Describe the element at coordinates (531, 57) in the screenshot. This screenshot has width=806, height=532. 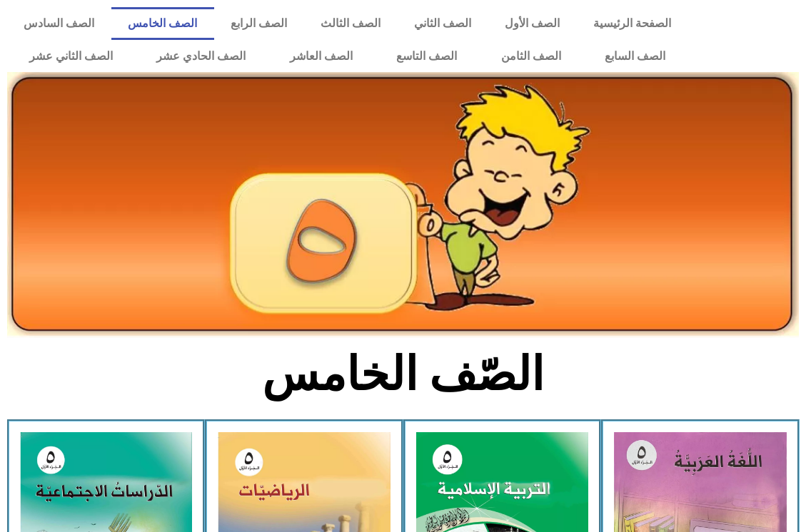
I see `a: الصف الثامن` at that location.